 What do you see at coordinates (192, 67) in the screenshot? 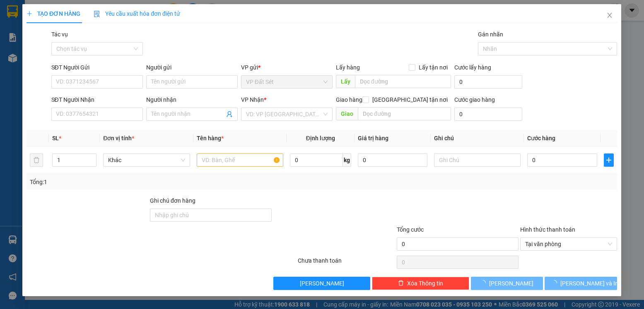
I see `div: Người gửi` at bounding box center [192, 67].